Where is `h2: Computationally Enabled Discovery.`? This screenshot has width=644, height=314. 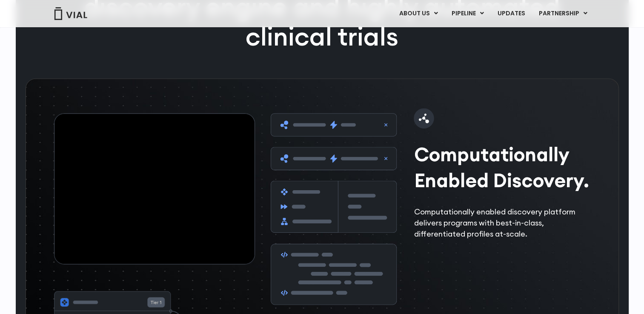 h2: Computationally Enabled Discovery. is located at coordinates (505, 167).